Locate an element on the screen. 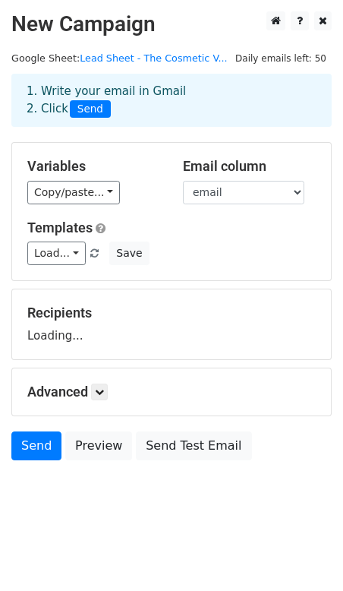  div: Loading... is located at coordinates (172, 324).